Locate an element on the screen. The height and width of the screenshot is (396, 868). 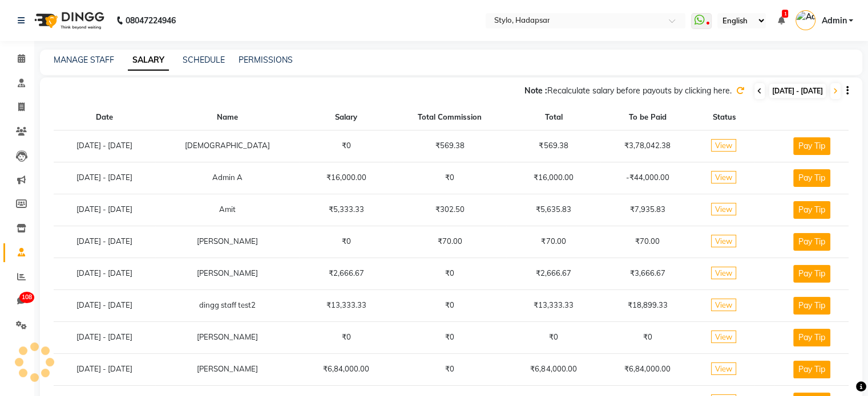
a: 108 is located at coordinates (17, 301).